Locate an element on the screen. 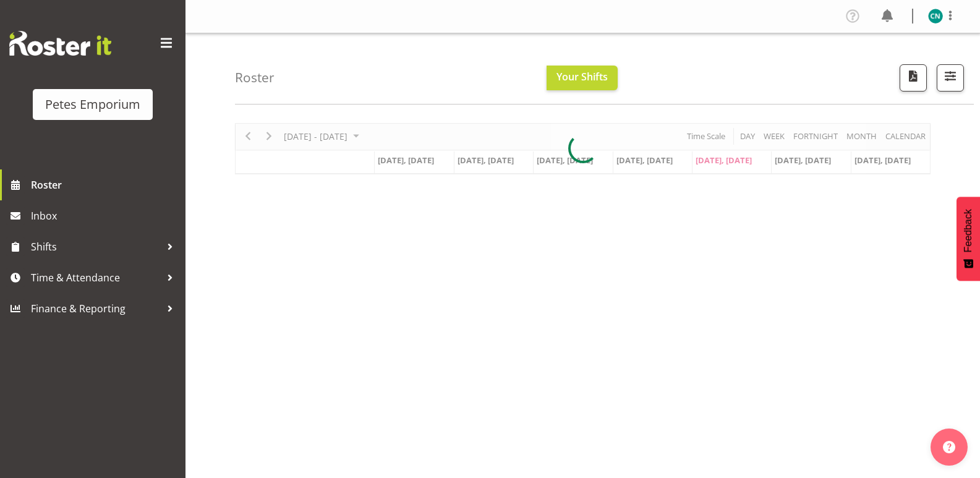 This screenshot has width=980, height=478. span: Your Shifts is located at coordinates (582, 77).